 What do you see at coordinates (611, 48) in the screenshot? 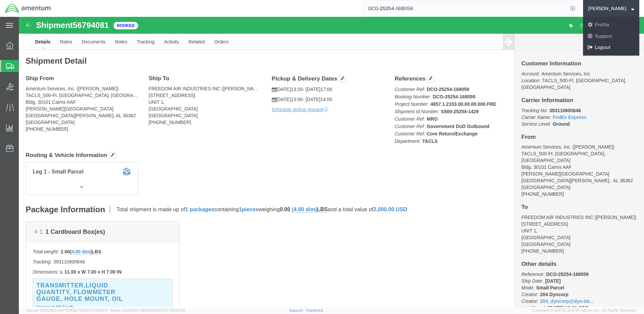
I see `a: Logout` at bounding box center [611, 48].